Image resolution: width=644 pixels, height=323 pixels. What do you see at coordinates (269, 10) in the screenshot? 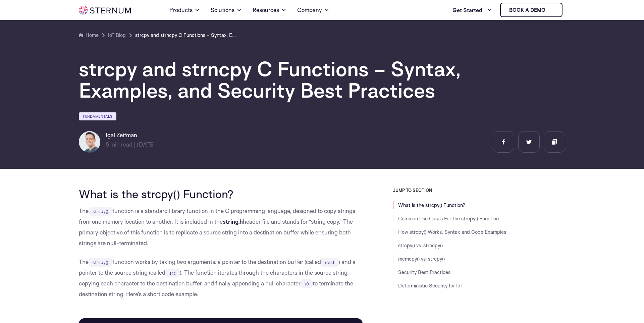
I see `a: Resources` at bounding box center [269, 10].